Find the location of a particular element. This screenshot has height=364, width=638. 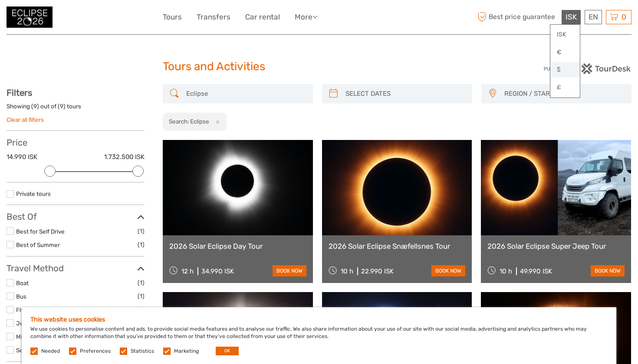

span: Best price guarantee is located at coordinates (517, 17).